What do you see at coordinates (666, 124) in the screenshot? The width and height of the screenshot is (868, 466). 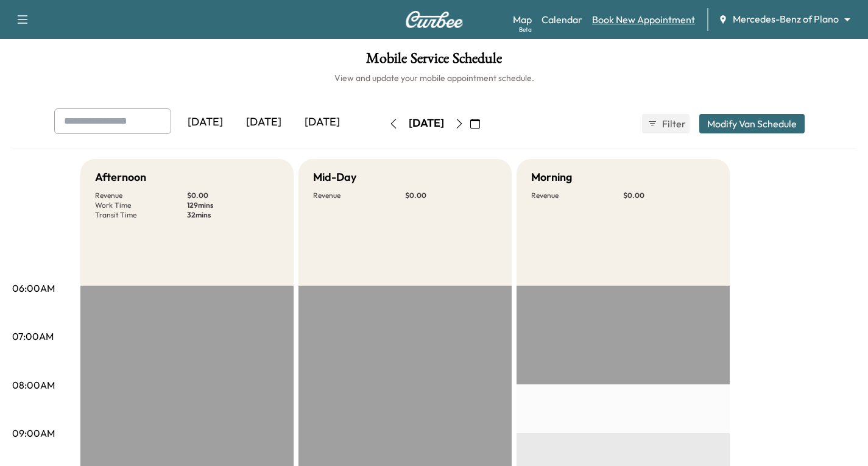 I see `button: Filter` at bounding box center [666, 124].